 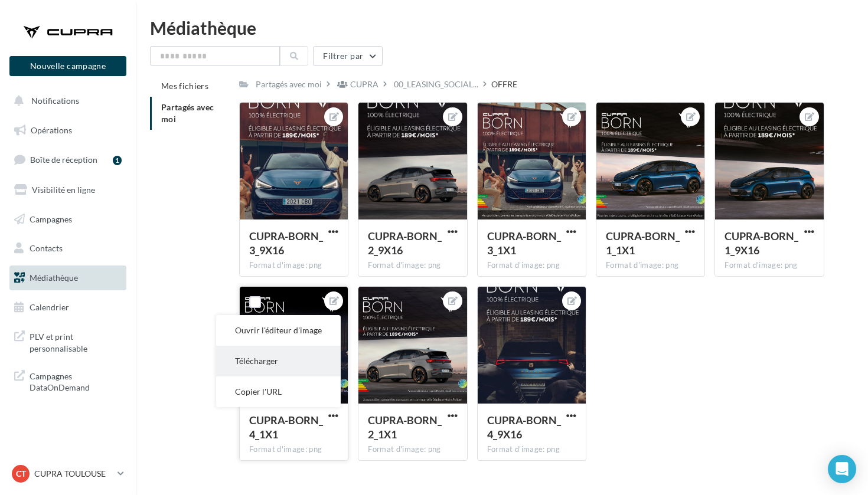 I want to click on a: CT CUPRA TOULOUSE, so click(x=68, y=474).